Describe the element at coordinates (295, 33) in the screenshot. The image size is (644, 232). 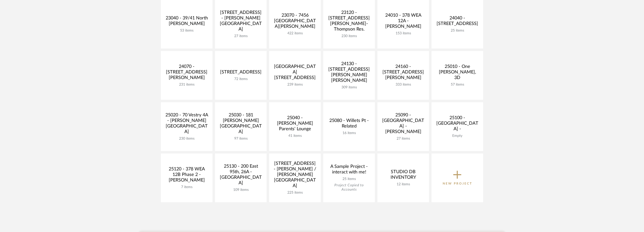
I see `div: 422 items` at that location.